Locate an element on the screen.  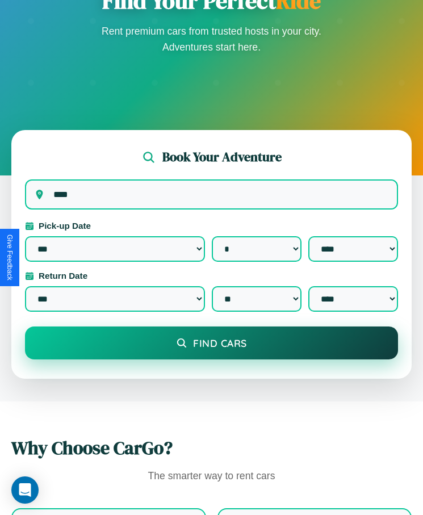
p: The smarter way to rent cars is located at coordinates (211, 476).